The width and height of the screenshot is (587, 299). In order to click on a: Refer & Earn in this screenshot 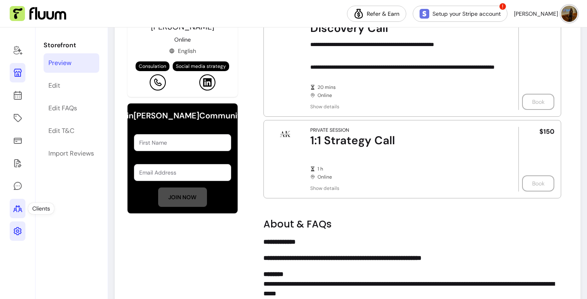, I will do `click(376, 14)`.